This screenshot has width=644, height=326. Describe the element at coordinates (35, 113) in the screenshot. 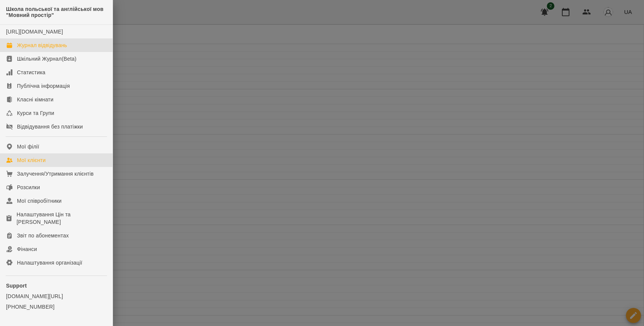

I see `div: Курси та Групи` at that location.